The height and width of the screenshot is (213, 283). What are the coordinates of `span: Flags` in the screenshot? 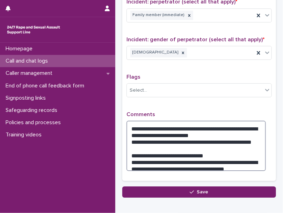 It's located at (133, 77).